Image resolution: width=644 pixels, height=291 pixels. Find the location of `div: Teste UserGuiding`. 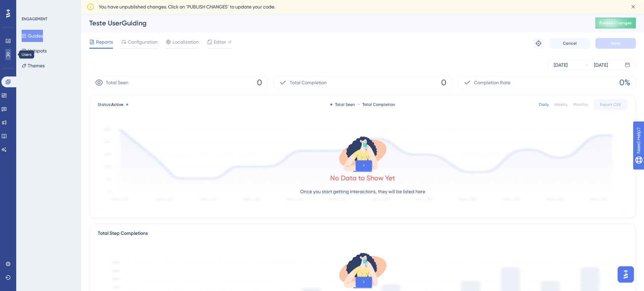

div: Teste UserGuiding is located at coordinates (334, 23).